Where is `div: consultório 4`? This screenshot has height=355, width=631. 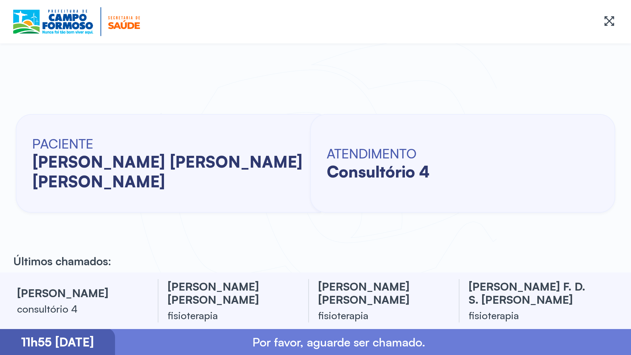
div: consultório 4 is located at coordinates (80, 309).